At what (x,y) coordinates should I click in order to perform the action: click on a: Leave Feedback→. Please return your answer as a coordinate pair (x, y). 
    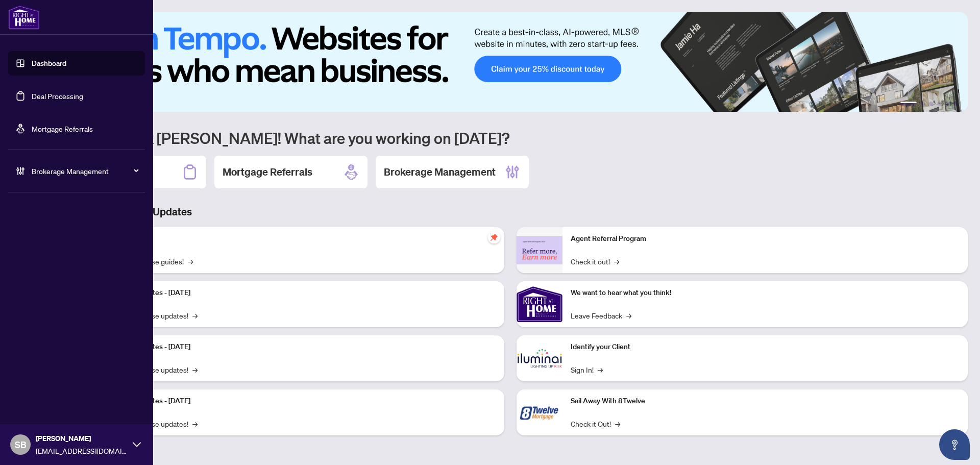
    Looking at the image, I should click on (601, 316).